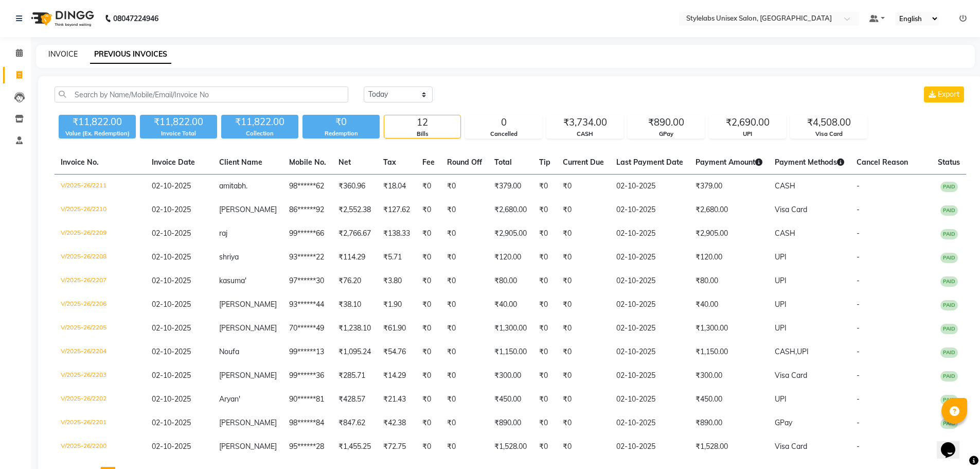  What do you see at coordinates (511, 234) in the screenshot?
I see `td: ₹2,905.00` at bounding box center [511, 234].